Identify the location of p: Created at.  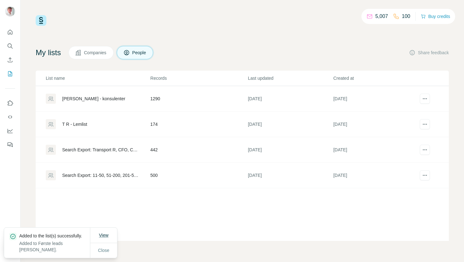
(375, 78).